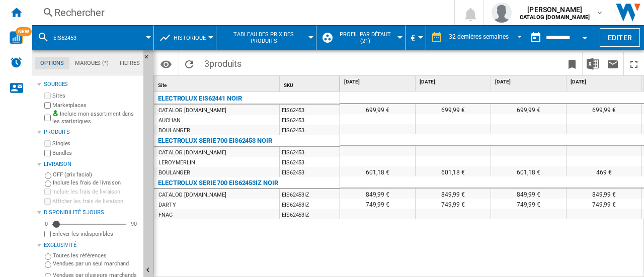 This screenshot has height=277, width=644. What do you see at coordinates (572, 64) in the screenshot?
I see `button: Créer un favoris` at bounding box center [572, 64].